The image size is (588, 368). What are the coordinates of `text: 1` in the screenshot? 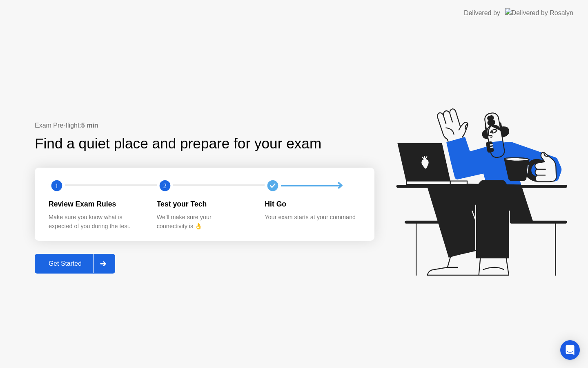 It's located at (57, 186).